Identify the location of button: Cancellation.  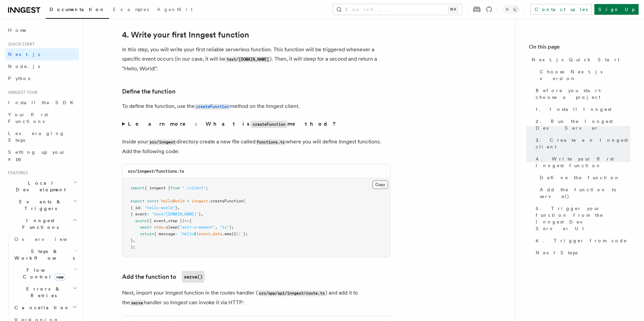
(46, 308).